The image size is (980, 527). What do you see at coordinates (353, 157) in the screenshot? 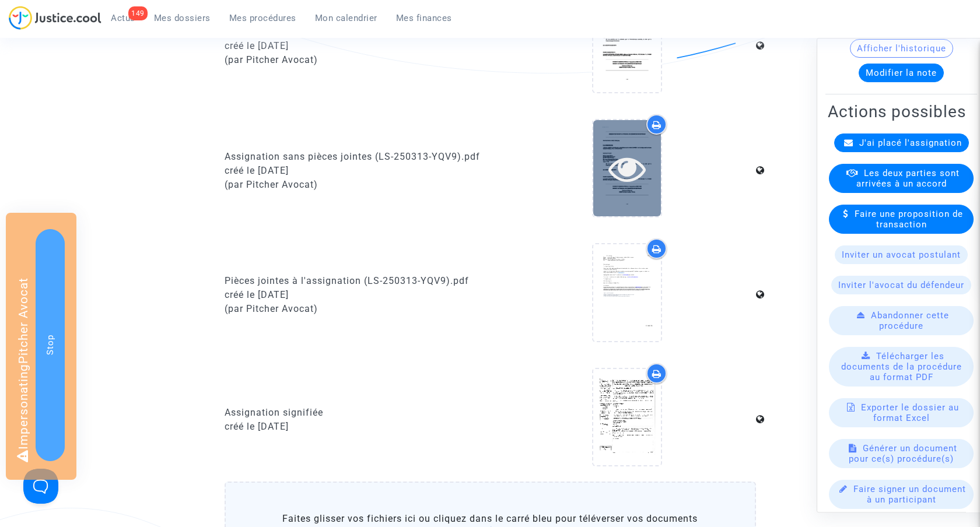
I see `div: Assignation sans pièces jointes (LS-250313-YQV9).pdf` at bounding box center [353, 157].